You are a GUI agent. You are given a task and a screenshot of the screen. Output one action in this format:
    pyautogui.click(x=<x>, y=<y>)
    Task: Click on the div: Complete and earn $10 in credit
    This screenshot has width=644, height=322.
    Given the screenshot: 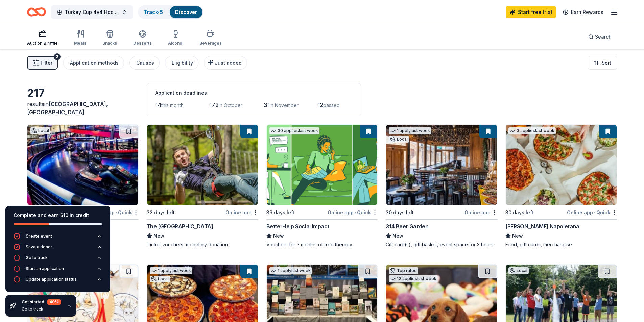 What is the action you would take?
    pyautogui.click(x=58, y=215)
    